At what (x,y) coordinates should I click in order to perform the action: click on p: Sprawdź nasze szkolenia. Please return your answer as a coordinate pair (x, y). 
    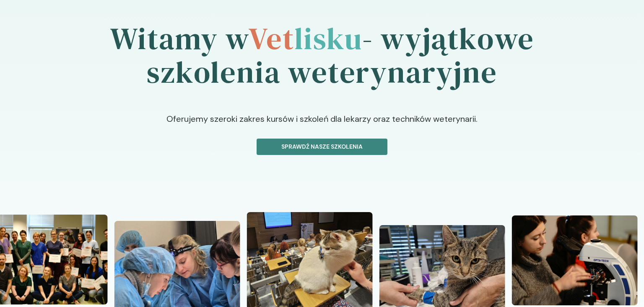
    Looking at the image, I should click on (322, 147).